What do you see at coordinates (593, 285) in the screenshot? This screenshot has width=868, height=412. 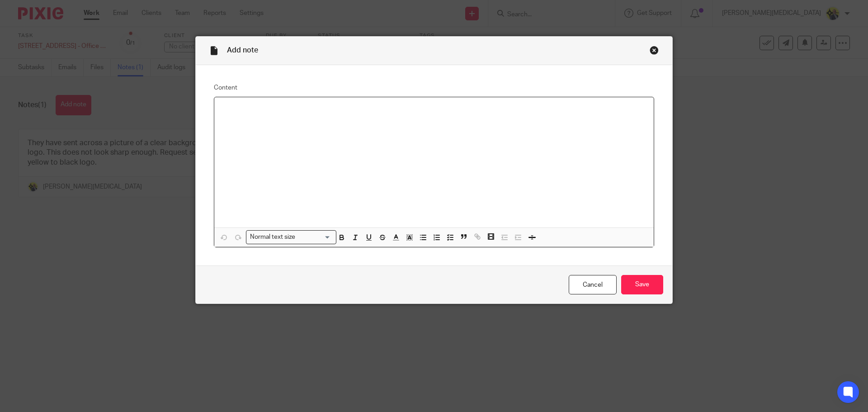 I see `a: Cancel` at bounding box center [593, 285].